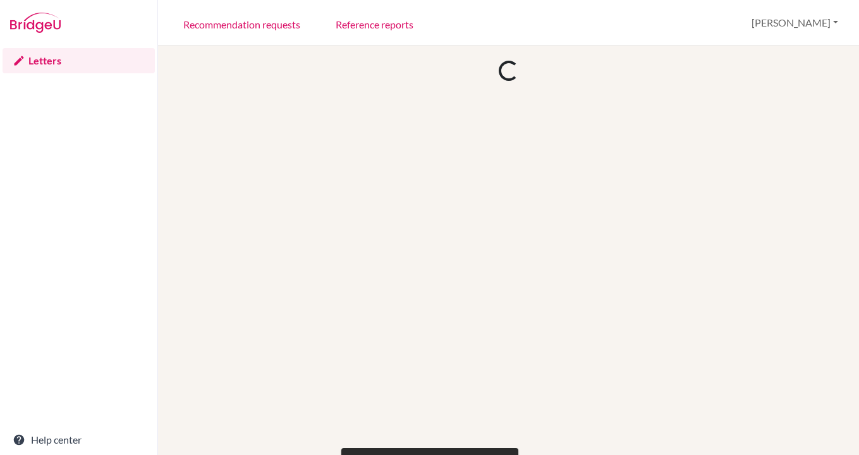 The image size is (859, 455). Describe the element at coordinates (242, 23) in the screenshot. I see `a: Recommendation requests` at that location.